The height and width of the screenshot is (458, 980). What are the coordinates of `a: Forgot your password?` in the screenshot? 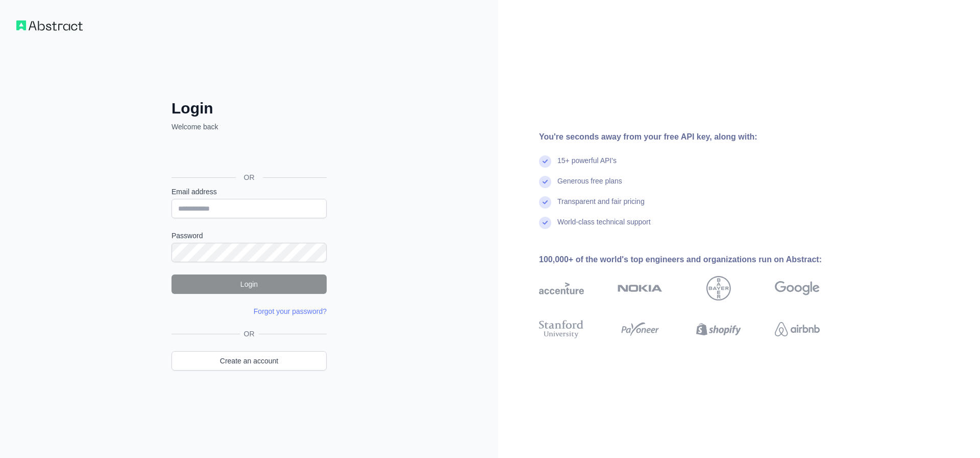 It's located at (290, 311).